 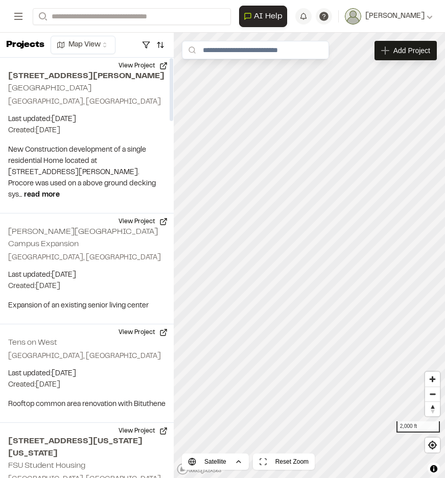 What do you see at coordinates (434, 469) in the screenshot?
I see `button: Toggle attribution` at bounding box center [434, 469].